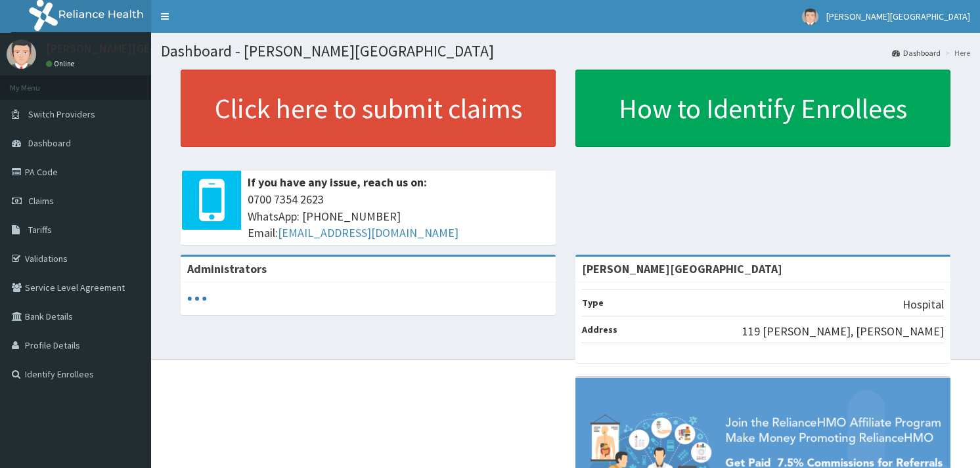  Describe the element at coordinates (227, 268) in the screenshot. I see `b: Administrators` at that location.